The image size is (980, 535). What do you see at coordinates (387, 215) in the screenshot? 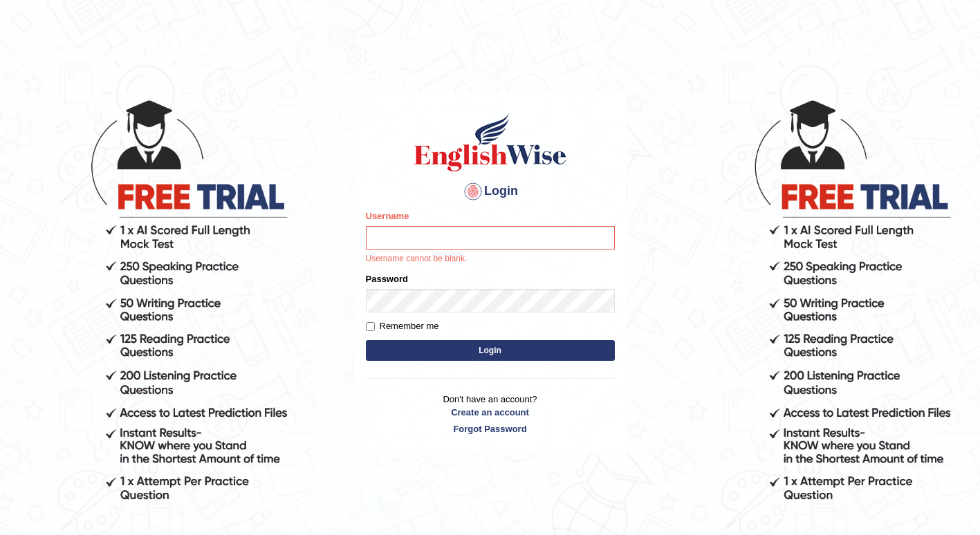
I see `label: Username` at bounding box center [387, 215].